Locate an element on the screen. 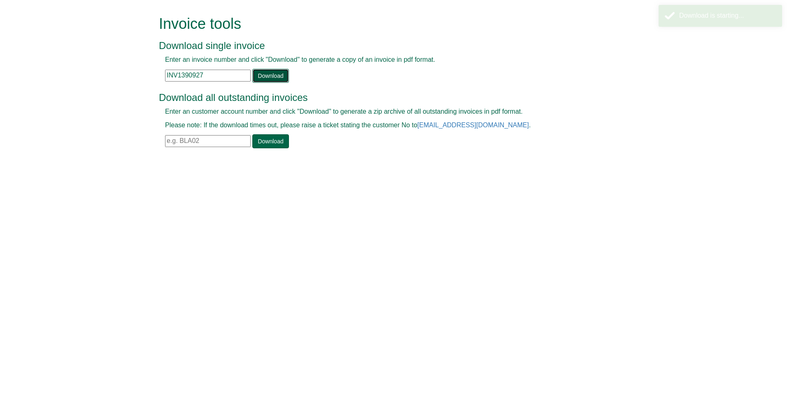  p: Enter an customer account number and click "Download" to generate a zip archive of all outstandin... is located at coordinates (384, 112).